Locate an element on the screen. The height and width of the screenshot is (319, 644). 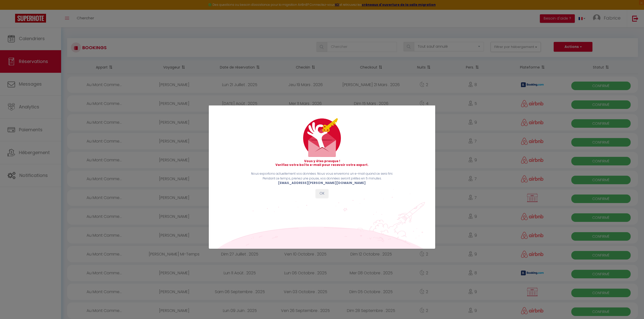
img: mail is located at coordinates (322, 138).